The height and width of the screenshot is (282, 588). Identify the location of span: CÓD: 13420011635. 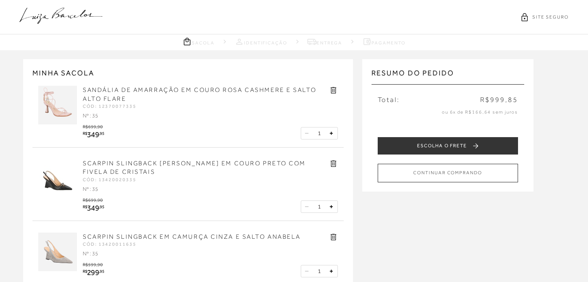
(109, 244).